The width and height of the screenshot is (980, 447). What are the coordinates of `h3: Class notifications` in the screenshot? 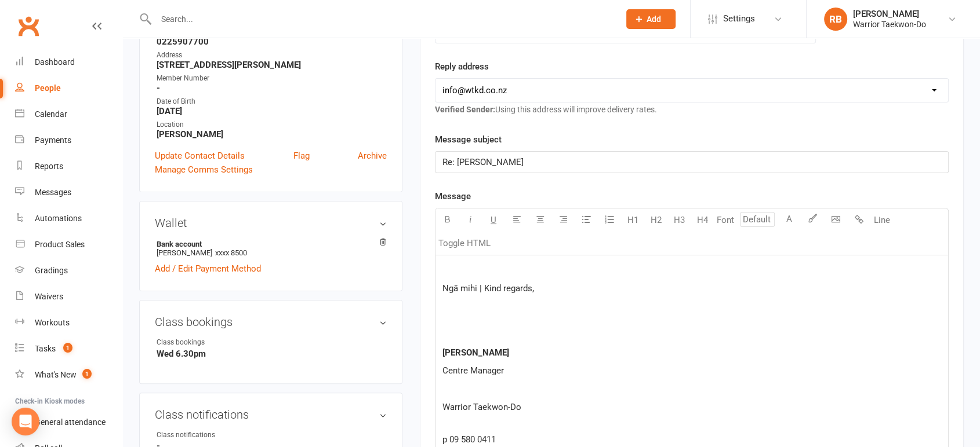 It's located at (271, 415).